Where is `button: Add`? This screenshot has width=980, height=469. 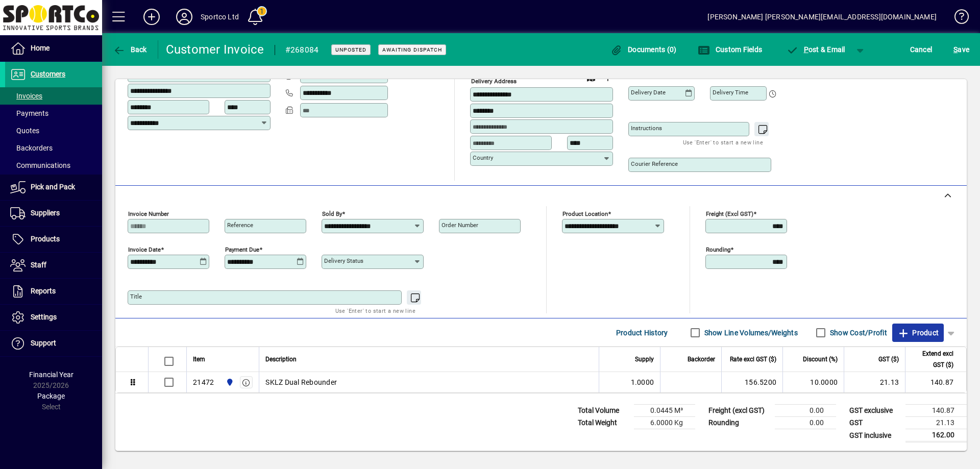
button: Add is located at coordinates (152, 17).